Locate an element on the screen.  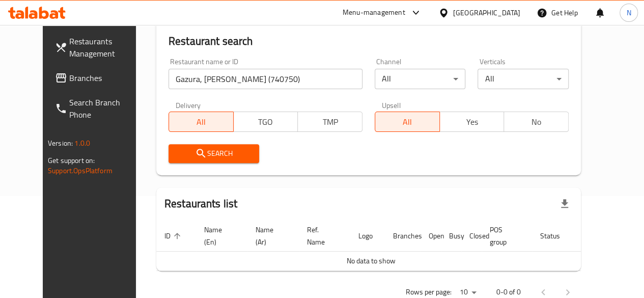
a: Support.OpsPlatform is located at coordinates (80, 171).